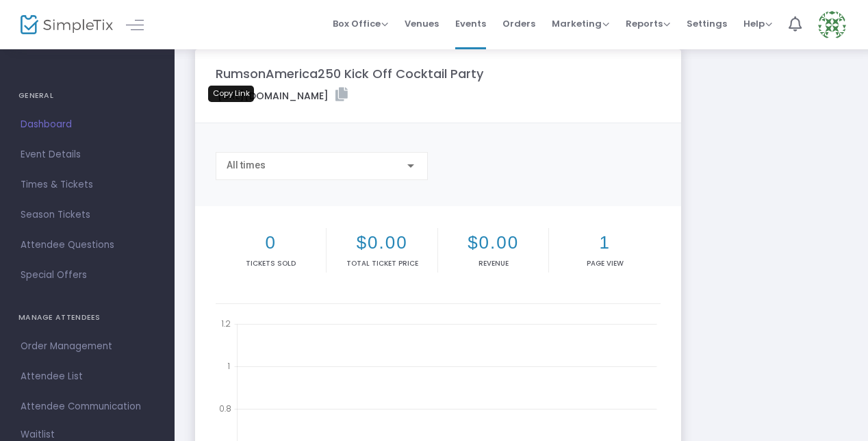 The height and width of the screenshot is (441, 868). I want to click on span: Order Management, so click(87, 347).